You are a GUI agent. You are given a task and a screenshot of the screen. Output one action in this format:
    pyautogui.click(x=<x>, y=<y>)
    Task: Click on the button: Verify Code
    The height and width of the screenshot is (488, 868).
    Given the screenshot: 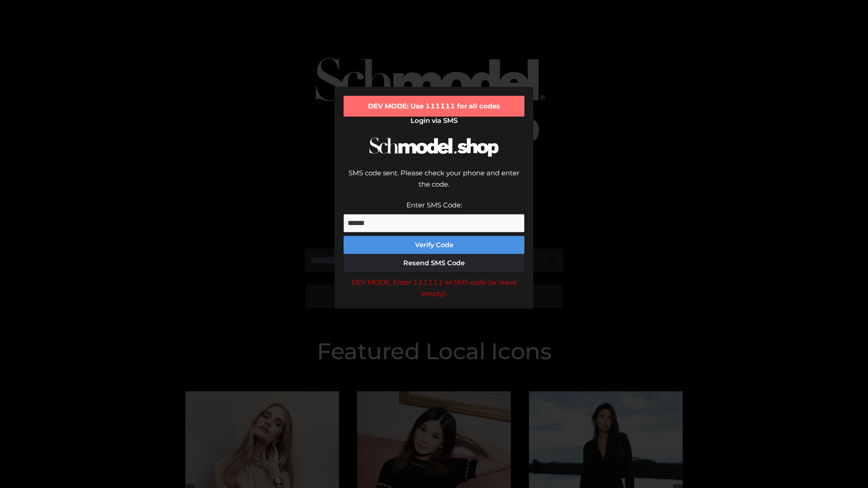 What is the action you would take?
    pyautogui.click(x=434, y=245)
    